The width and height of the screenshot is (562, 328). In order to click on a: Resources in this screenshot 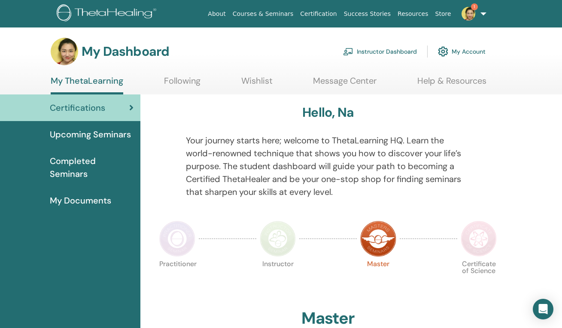, I will do `click(413, 14)`.